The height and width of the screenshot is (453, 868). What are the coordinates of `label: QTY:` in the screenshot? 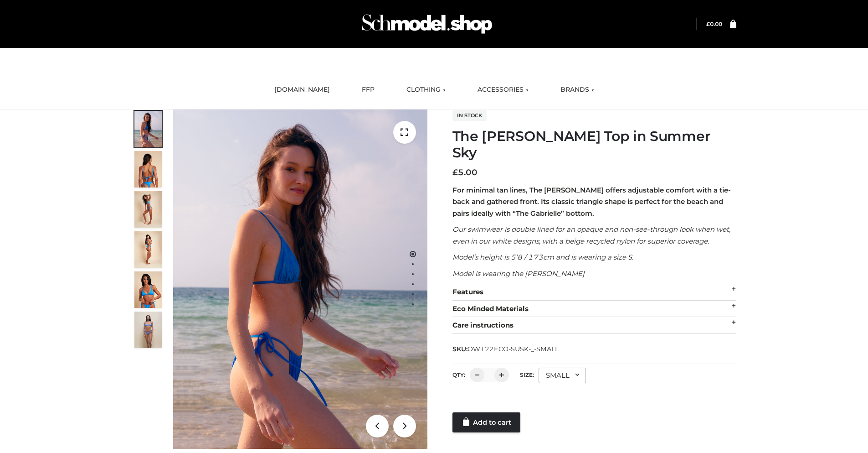 It's located at (459, 374).